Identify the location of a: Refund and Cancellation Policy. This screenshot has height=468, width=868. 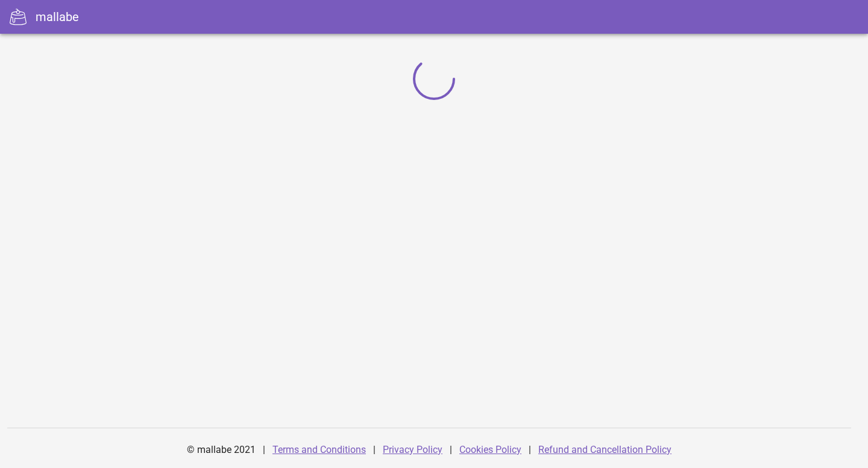
(604, 450).